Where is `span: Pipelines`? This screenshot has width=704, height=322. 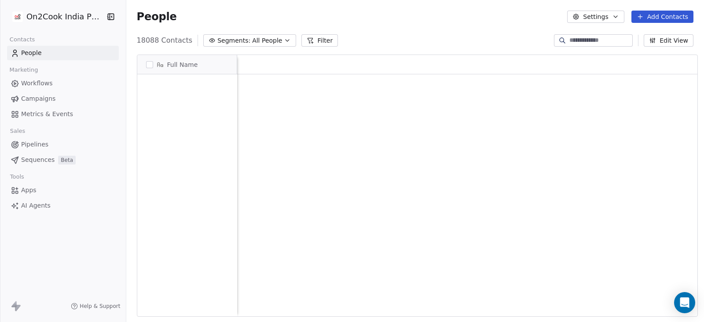
span: Pipelines is located at coordinates (35, 144).